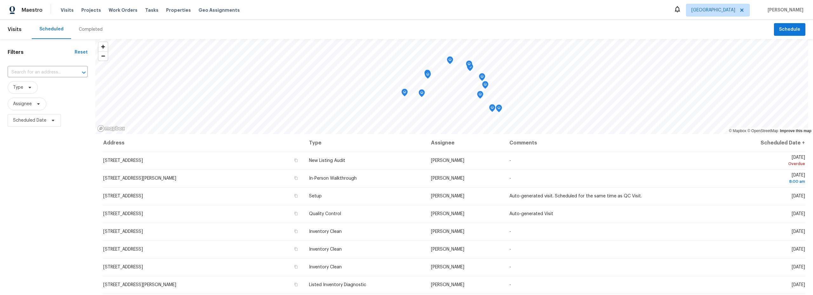  What do you see at coordinates (451, 87) in the screenshot?
I see `canvas: Map` at bounding box center [451, 87].